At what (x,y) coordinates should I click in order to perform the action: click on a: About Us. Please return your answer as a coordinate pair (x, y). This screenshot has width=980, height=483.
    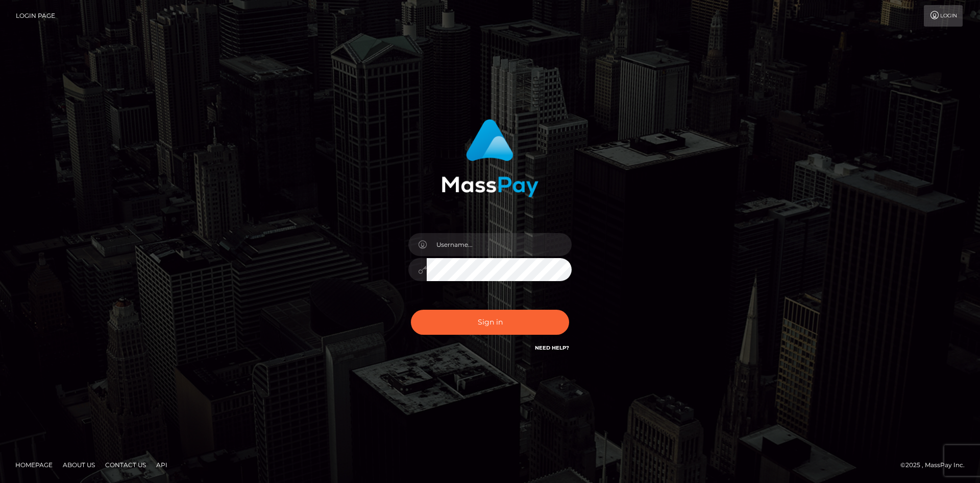
    Looking at the image, I should click on (79, 465).